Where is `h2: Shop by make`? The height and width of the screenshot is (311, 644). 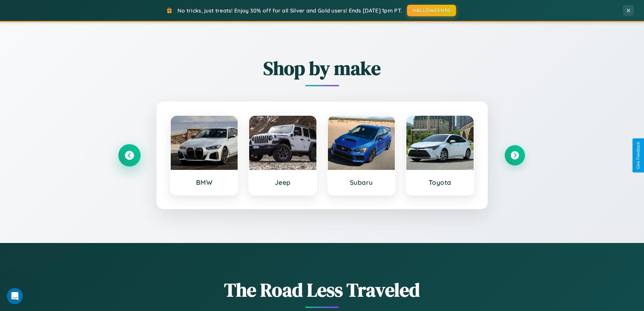 h2: Shop by make is located at coordinates (322, 68).